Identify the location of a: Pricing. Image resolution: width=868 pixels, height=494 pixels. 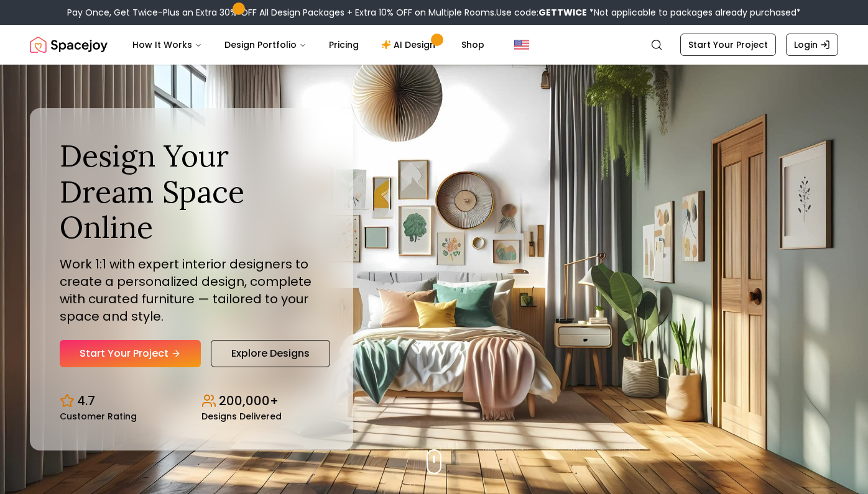
(344, 45).